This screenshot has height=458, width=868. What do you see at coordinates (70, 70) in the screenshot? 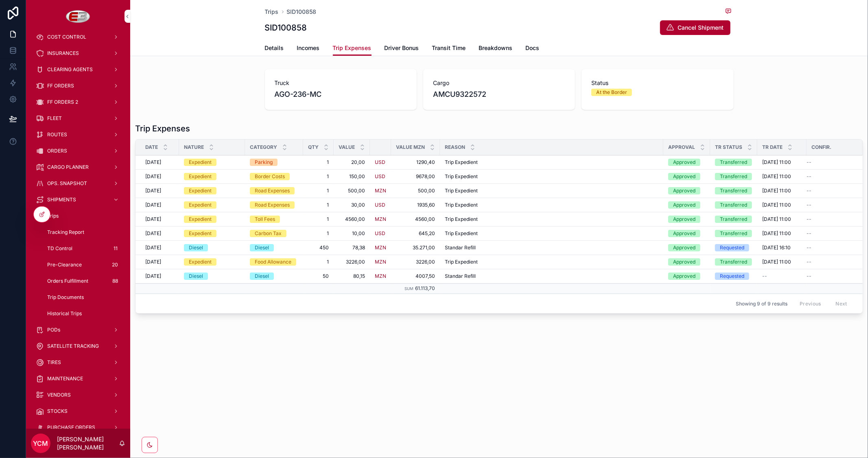
I see `span: CLEARING AGENTS` at bounding box center [70, 70].